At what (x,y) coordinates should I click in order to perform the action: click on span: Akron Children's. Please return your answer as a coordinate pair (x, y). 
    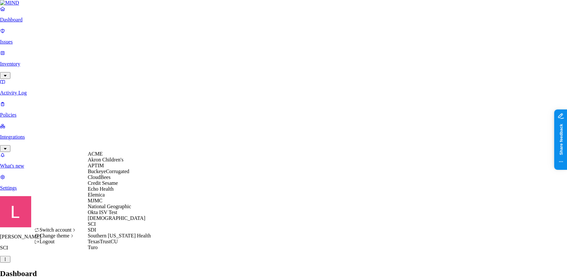
    Looking at the image, I should click on (106, 160).